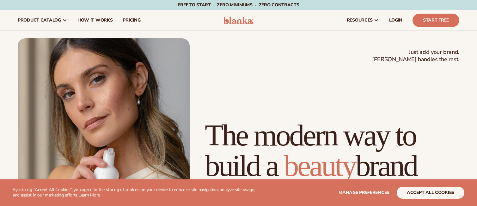 The width and height of the screenshot is (477, 206). Describe the element at coordinates (132, 20) in the screenshot. I see `a: pricing` at that location.